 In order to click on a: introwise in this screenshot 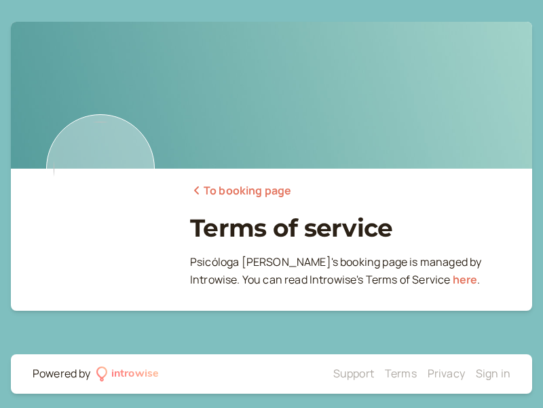, I will do `click(128, 374)`.